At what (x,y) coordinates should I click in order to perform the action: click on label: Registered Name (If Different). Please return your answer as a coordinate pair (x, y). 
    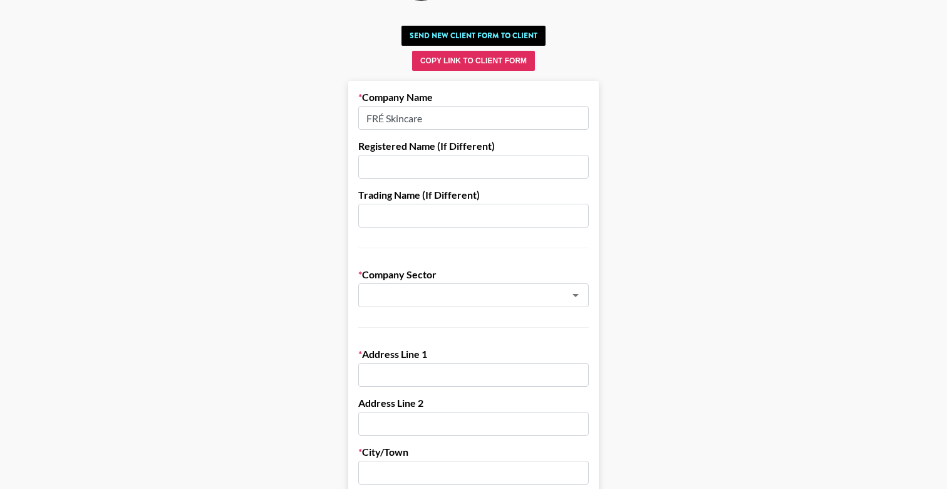
    Looking at the image, I should click on (474, 146).